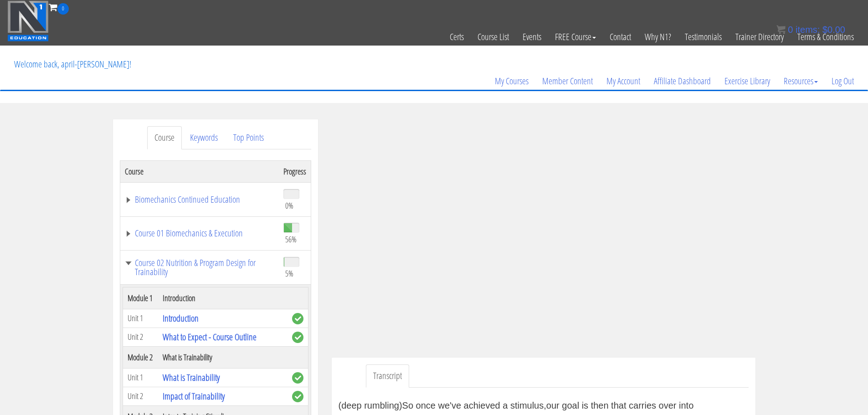 The width and height of the screenshot is (868, 415). What do you see at coordinates (760, 37) in the screenshot?
I see `a: Trainer Directory` at bounding box center [760, 37].